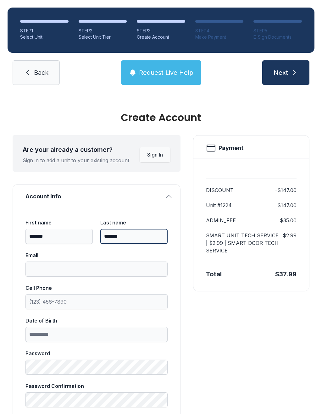  Describe the element at coordinates (59, 223) in the screenshot. I see `div: First name` at that location.